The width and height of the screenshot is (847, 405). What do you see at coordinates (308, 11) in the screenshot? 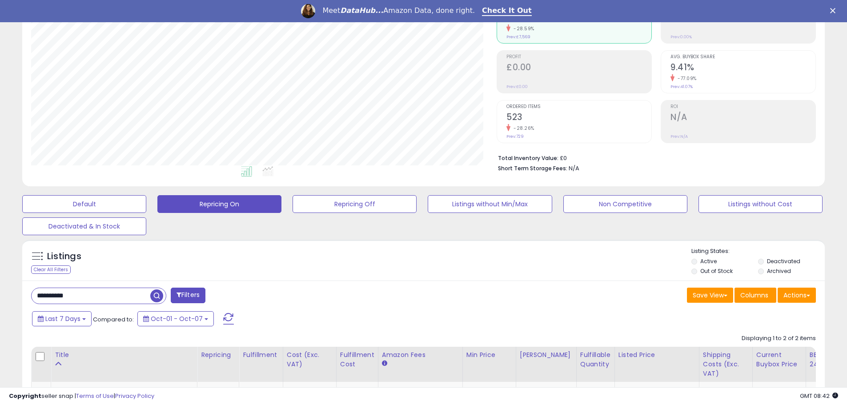
I see `img: Profile image for Georgie` at bounding box center [308, 11].